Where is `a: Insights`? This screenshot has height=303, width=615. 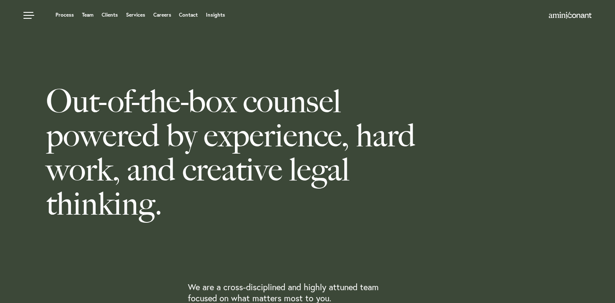 a: Insights is located at coordinates (215, 15).